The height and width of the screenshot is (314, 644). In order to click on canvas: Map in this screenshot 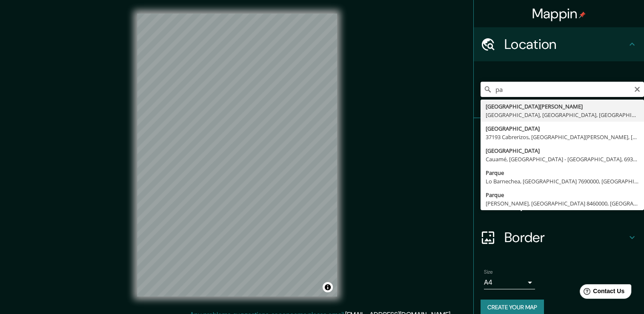, I will do `click(237, 155)`.